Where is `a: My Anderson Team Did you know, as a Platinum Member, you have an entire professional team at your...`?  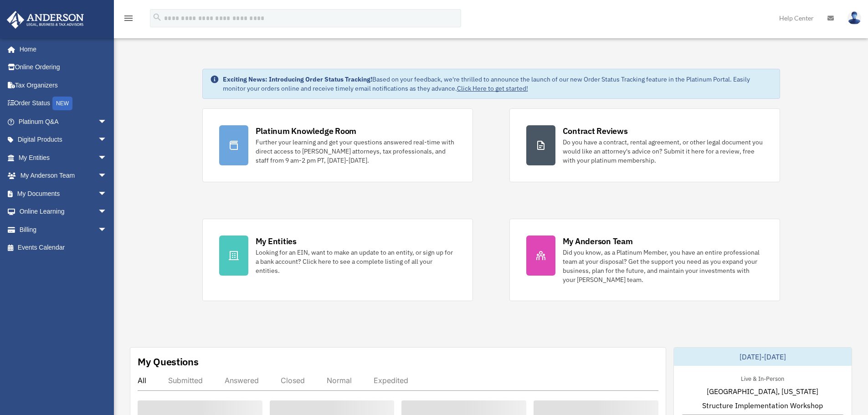
a: My Anderson Team Did you know, as a Platinum Member, you have an entire professional team at your... is located at coordinates (645, 259).